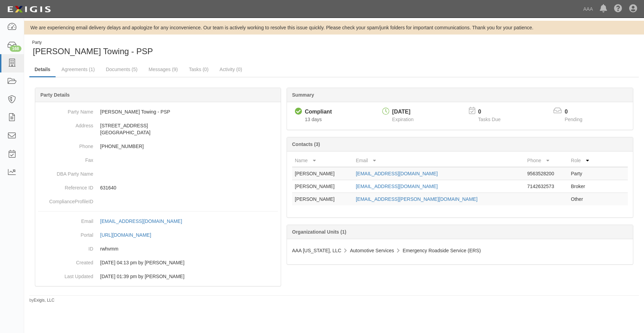 This screenshot has height=333, width=644. I want to click on a: Agreements (1), so click(78, 69).